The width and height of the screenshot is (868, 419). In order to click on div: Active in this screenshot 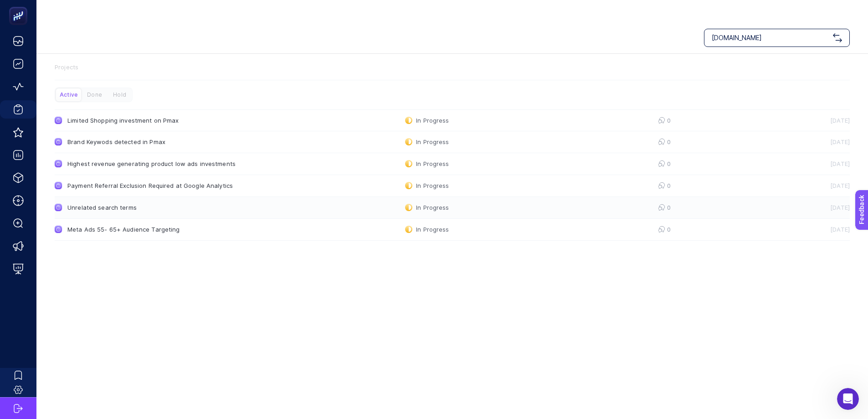, I will do `click(68, 95)`.